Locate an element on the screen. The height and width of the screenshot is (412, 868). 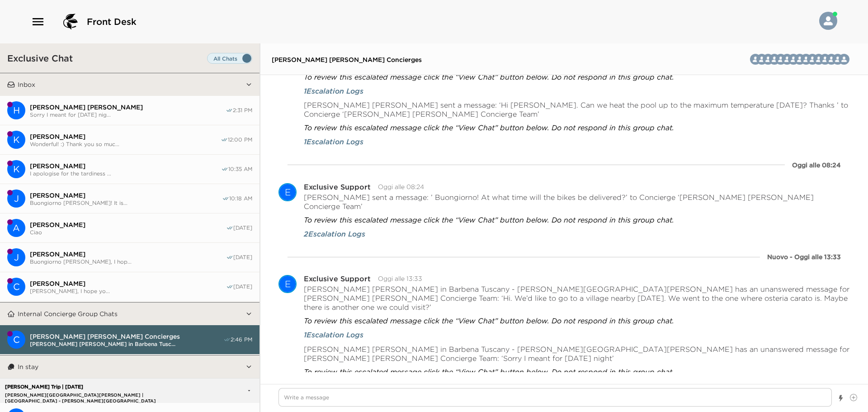
div: Vesna Vick is located at coordinates (768, 59).